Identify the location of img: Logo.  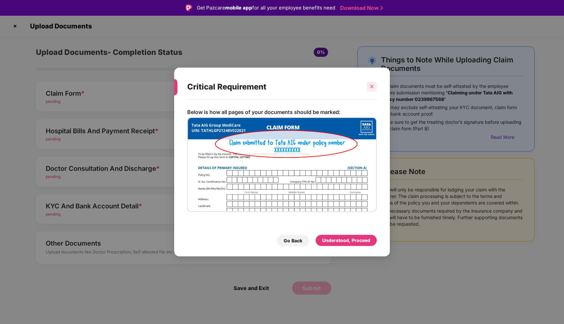
(189, 8).